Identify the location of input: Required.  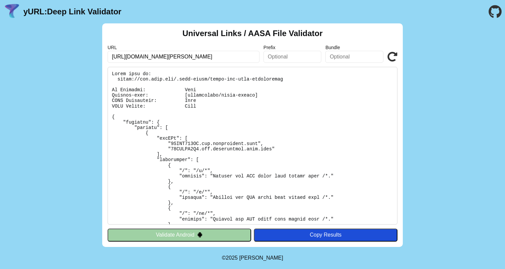
(183, 57).